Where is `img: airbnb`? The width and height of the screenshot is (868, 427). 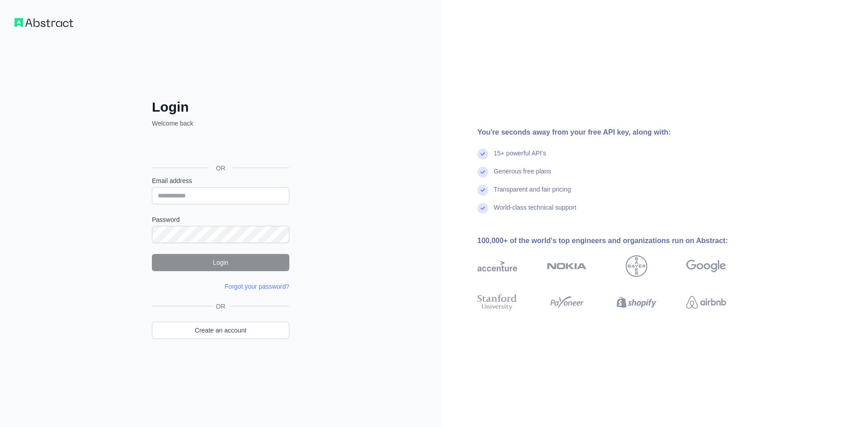
img: airbnb is located at coordinates (706, 302).